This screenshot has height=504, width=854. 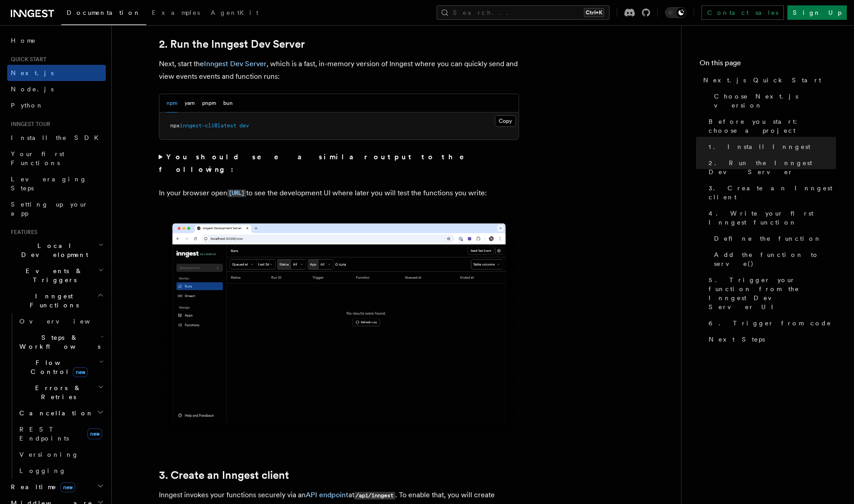 I want to click on button: Copy, so click(x=505, y=121).